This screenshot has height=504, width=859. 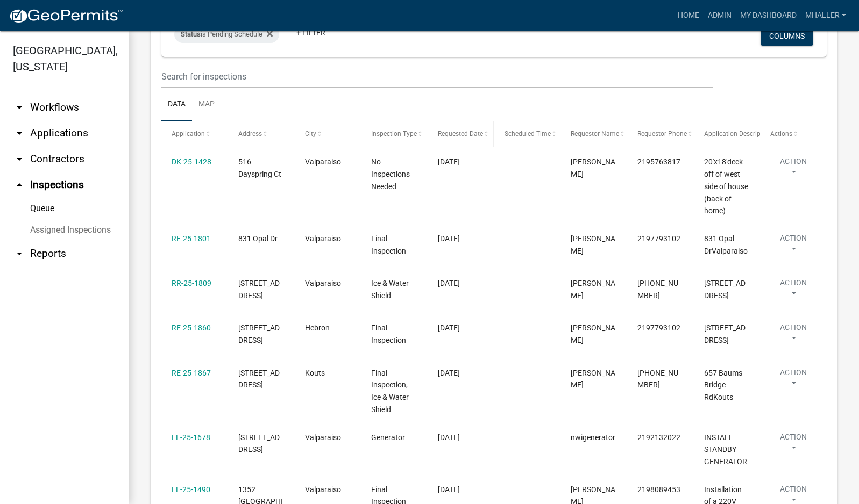 I want to click on span: City, so click(x=310, y=134).